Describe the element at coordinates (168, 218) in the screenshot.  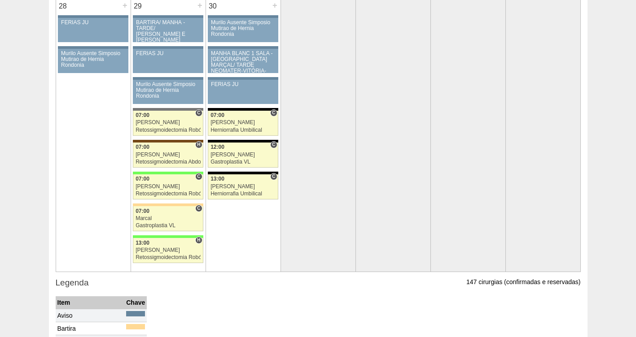
I see `div: Marcal` at that location.